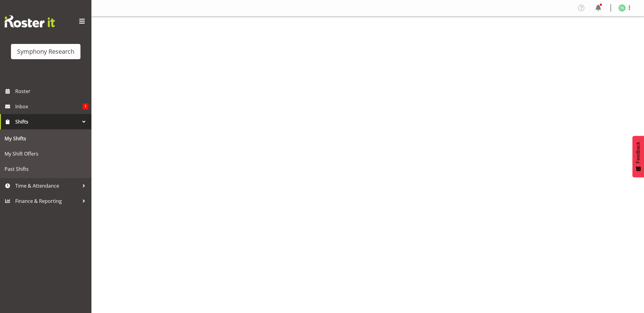  I want to click on span: Finance & Reporting, so click(47, 201).